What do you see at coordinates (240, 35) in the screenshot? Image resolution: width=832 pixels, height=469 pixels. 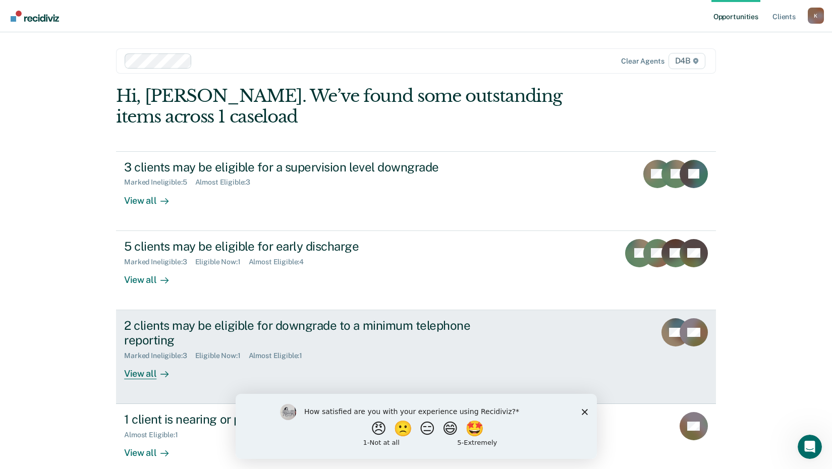 I see `button: 5` at bounding box center [240, 35].